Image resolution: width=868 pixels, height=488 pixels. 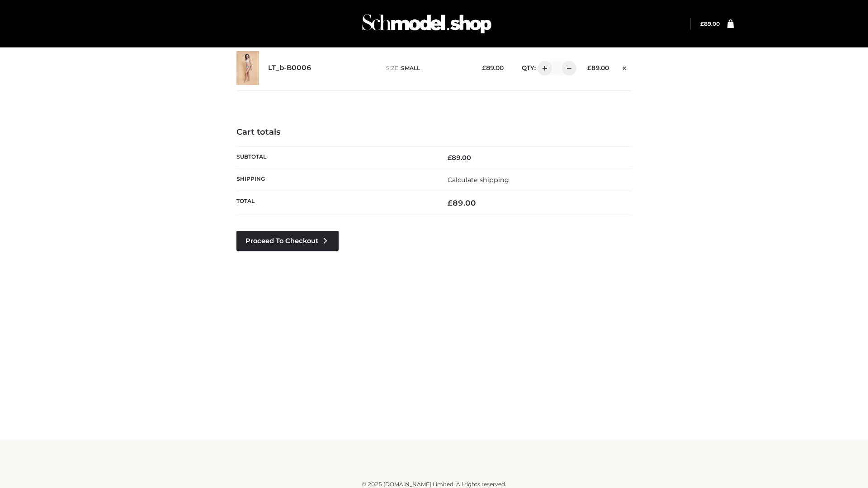 What do you see at coordinates (335, 157) in the screenshot?
I see `th: Subtotal` at bounding box center [335, 157].